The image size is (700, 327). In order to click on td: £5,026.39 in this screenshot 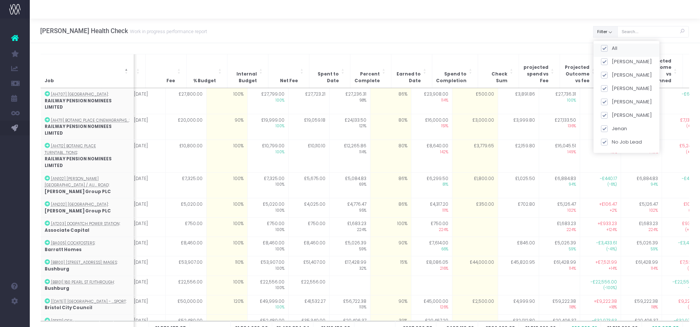, I will do `click(350, 247)`.